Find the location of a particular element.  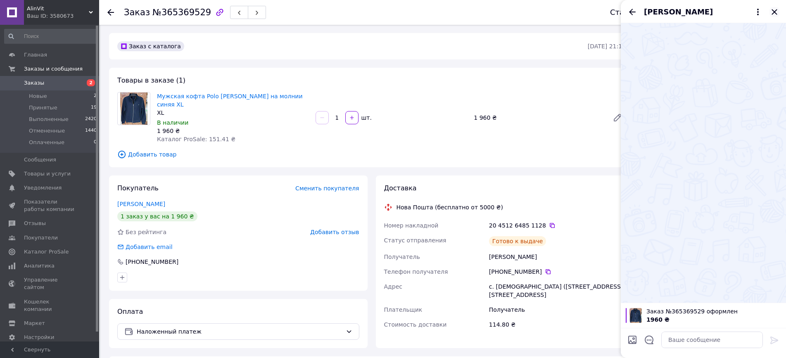

span: Стоимость доставки is located at coordinates (415, 325).